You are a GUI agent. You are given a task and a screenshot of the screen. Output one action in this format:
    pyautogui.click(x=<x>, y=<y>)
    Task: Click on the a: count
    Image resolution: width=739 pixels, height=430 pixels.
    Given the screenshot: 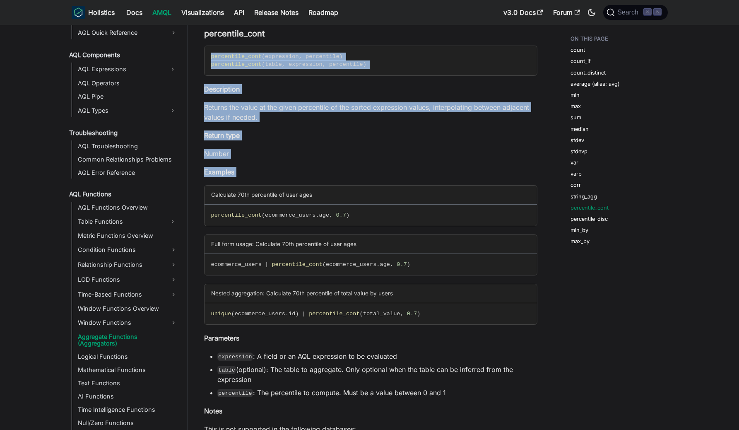 What is the action you would take?
    pyautogui.click(x=577, y=50)
    